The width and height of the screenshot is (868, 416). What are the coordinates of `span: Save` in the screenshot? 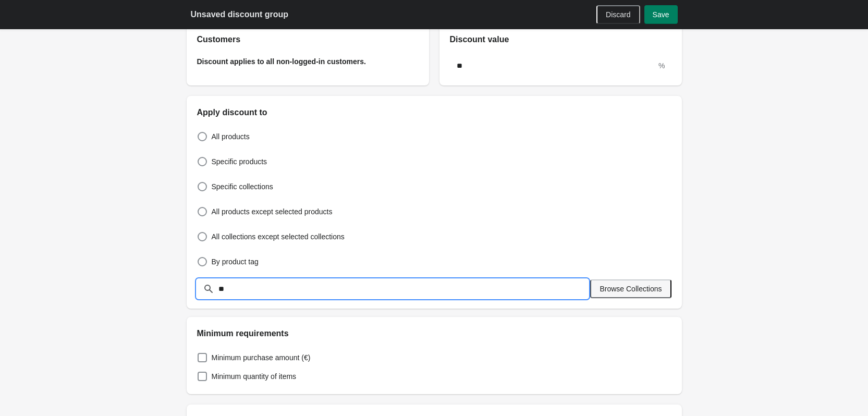 It's located at (661, 15).